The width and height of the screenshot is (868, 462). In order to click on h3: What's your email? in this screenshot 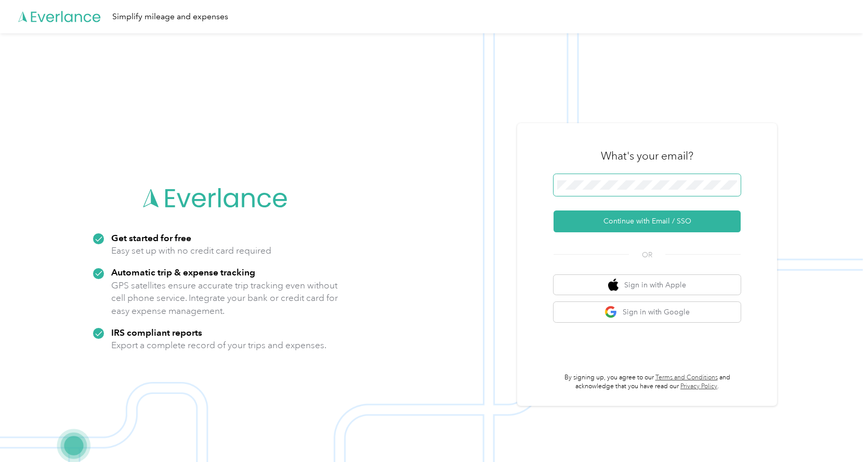, I will do `click(647, 156)`.